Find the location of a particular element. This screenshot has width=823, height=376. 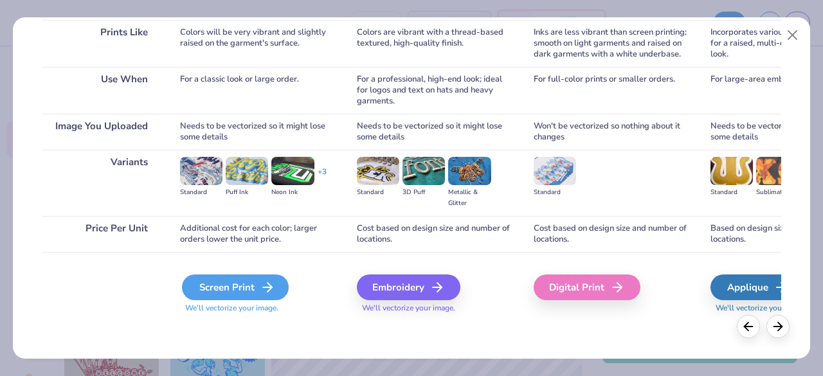

div: Applique is located at coordinates (758, 288).